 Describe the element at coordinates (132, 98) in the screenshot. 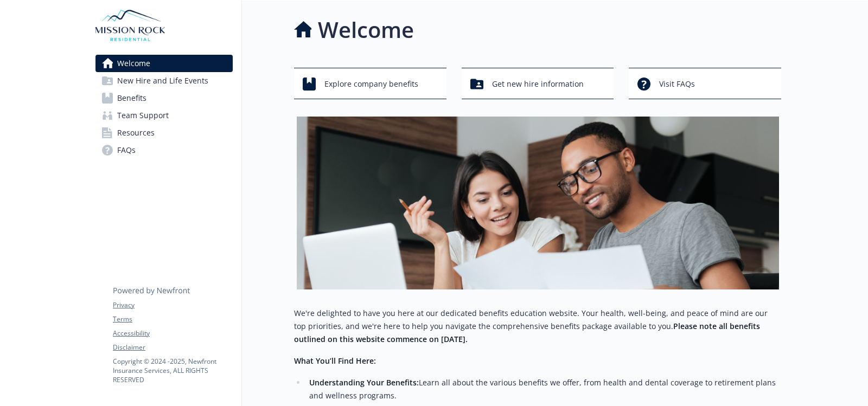

I see `span: Benefits` at that location.